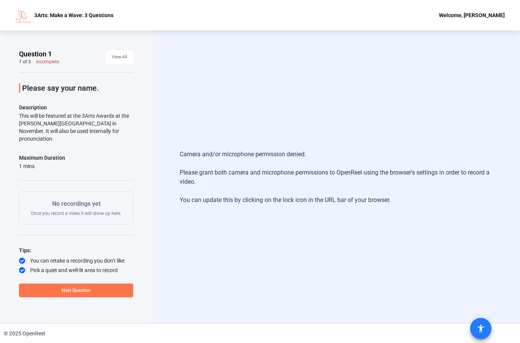 Image resolution: width=520 pixels, height=343 pixels. Describe the element at coordinates (24, 333) in the screenshot. I see `div: © 2025 OpenReel` at that location.